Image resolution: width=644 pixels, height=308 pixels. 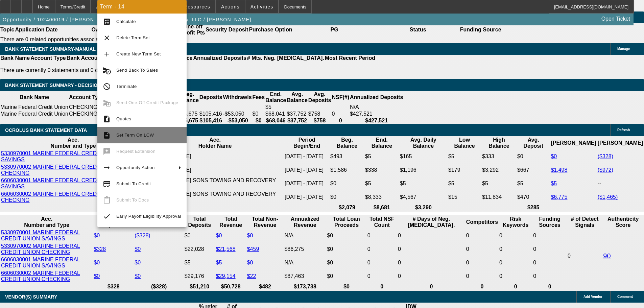 What do you see at coordinates (237, 114) in the screenshot?
I see `td: -$53,050` at bounding box center [237, 114].